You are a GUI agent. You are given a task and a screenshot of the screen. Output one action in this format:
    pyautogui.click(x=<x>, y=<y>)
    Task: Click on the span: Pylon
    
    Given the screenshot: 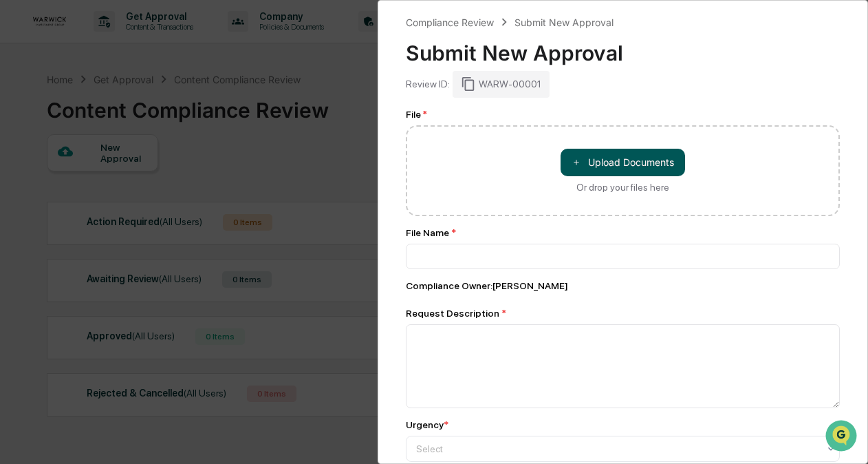 What is the action you would take?
    pyautogui.click(x=151, y=237)
    